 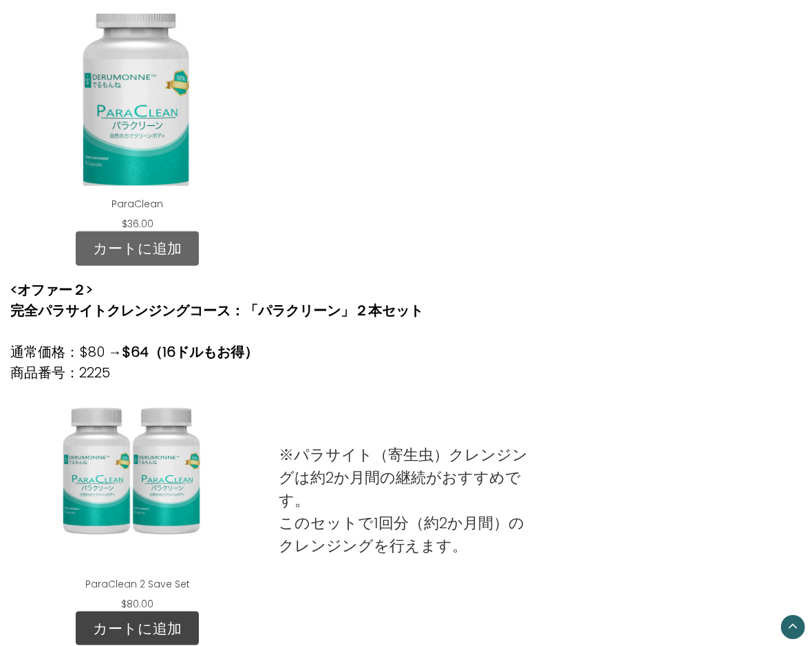 I want to click on a: ParaClean, so click(x=137, y=204).